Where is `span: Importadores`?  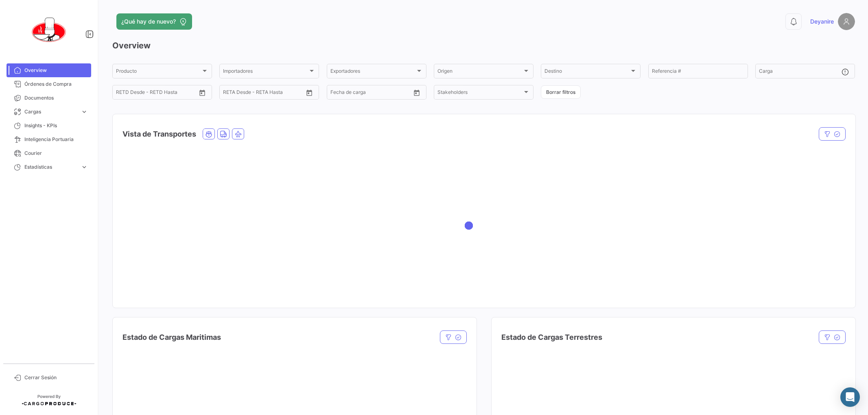
span: Importadores is located at coordinates (266, 72).